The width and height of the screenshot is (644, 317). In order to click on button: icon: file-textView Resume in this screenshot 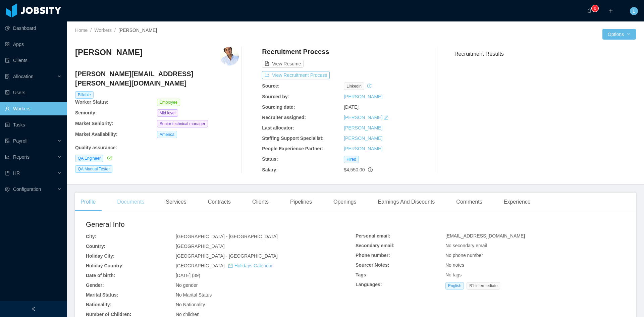, I will do `click(283, 64)`.